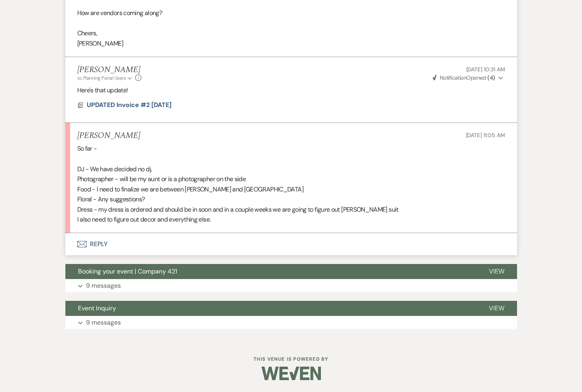 The image size is (582, 392). Describe the element at coordinates (271, 271) in the screenshot. I see `button: Booking your event | Company 421` at that location.